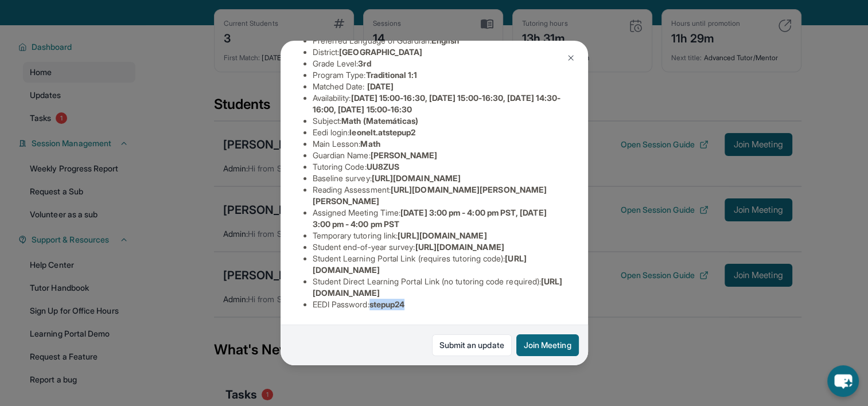  What do you see at coordinates (548, 345) in the screenshot?
I see `button: Join Meeting` at bounding box center [548, 345].